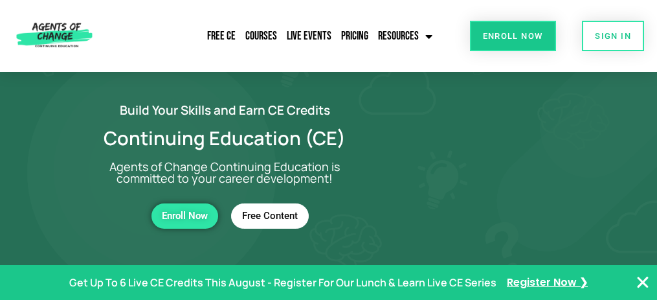  I want to click on button: Close Banner, so click(643, 282).